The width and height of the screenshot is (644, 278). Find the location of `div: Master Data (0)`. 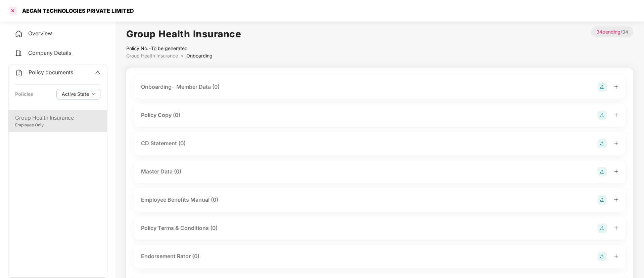

div: Master Data (0) is located at coordinates (161, 171).